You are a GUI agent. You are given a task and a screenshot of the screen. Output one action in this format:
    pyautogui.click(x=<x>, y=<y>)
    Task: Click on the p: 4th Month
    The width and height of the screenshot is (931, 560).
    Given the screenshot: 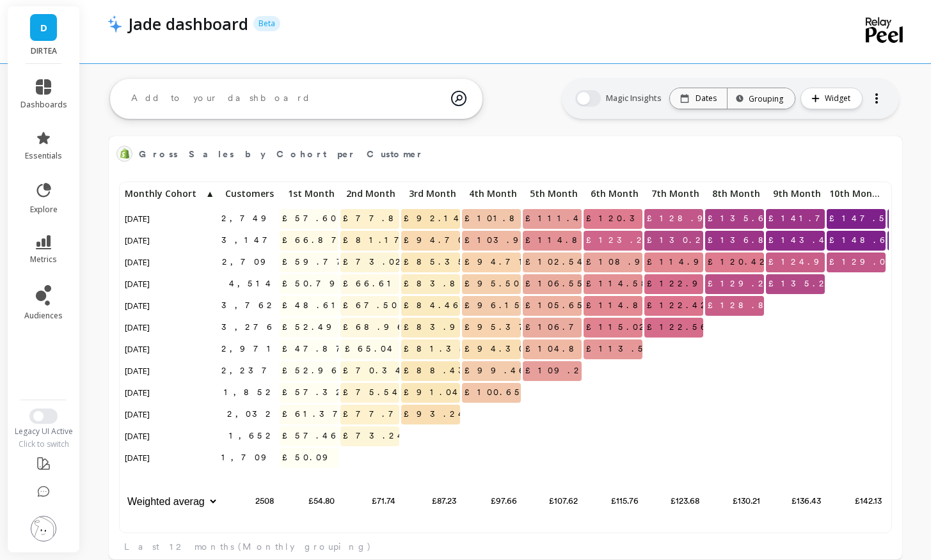 What is the action you would take?
    pyautogui.click(x=492, y=193)
    